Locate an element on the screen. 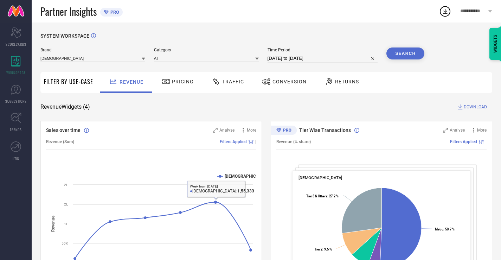 This screenshot has width=501, height=260. text: 1L is located at coordinates (66, 224).